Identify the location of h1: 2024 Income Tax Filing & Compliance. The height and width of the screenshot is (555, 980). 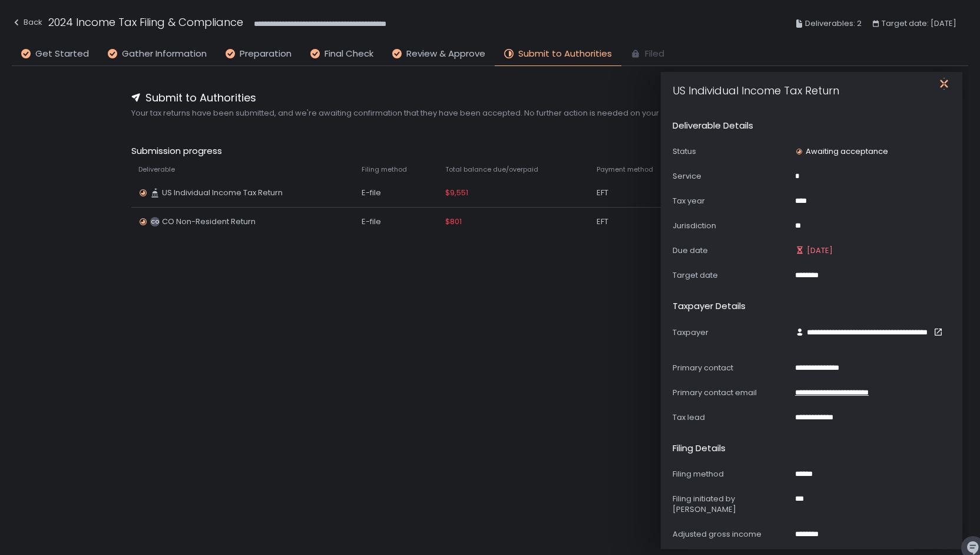
(145, 22).